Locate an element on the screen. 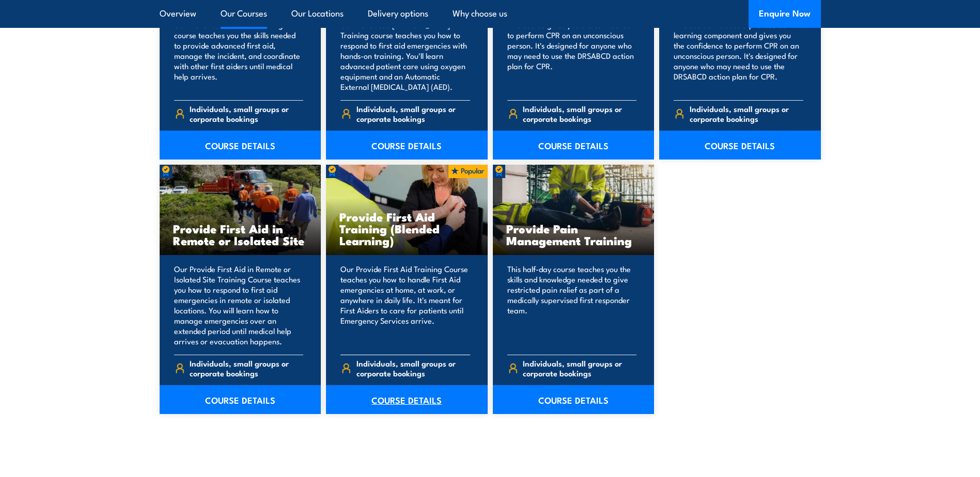  p: This course gives you the confidence to perform CPR on an unconscious person. It's designed for a... is located at coordinates (572, 56).